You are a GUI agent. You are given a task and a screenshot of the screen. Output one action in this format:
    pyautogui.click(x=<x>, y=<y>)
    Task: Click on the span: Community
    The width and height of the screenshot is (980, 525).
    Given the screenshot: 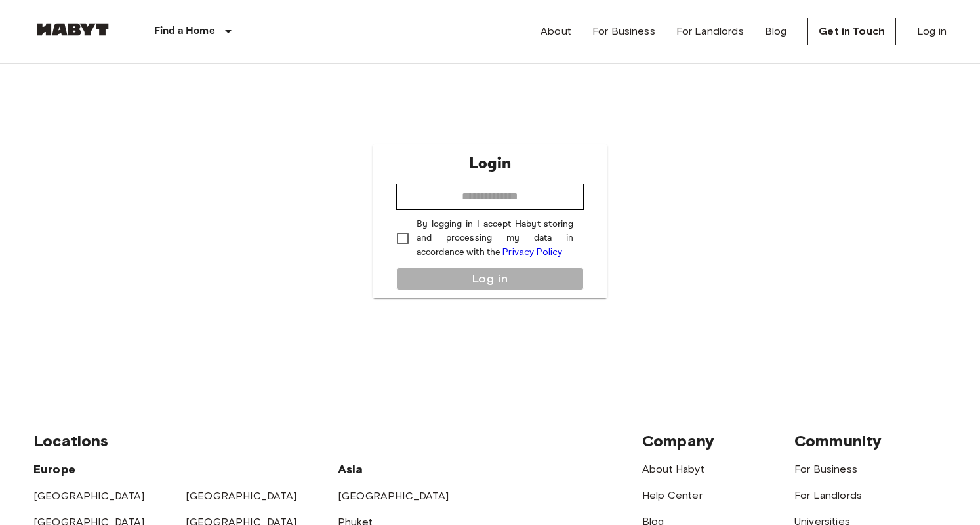 What is the action you would take?
    pyautogui.click(x=837, y=441)
    